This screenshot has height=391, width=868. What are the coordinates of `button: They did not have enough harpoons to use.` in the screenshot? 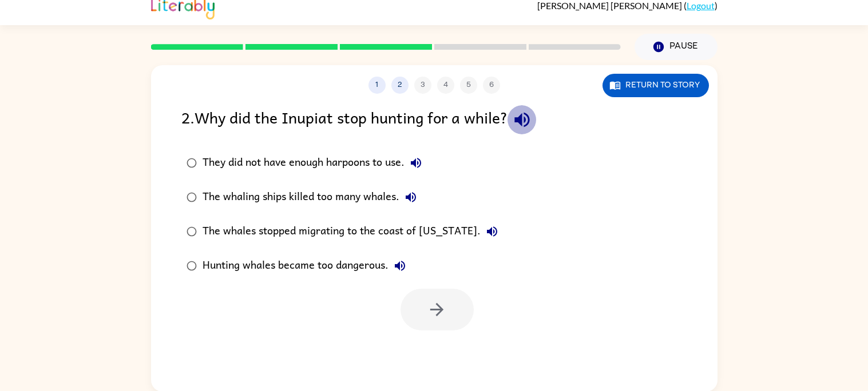 It's located at (416, 163).